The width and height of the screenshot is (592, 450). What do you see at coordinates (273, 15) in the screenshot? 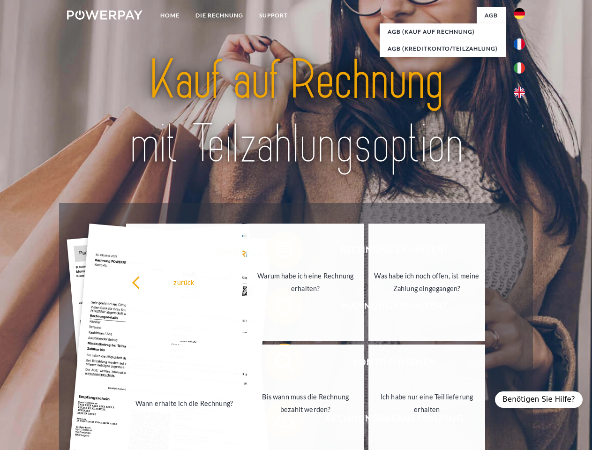
I see `a: SUPPORT` at bounding box center [273, 15].